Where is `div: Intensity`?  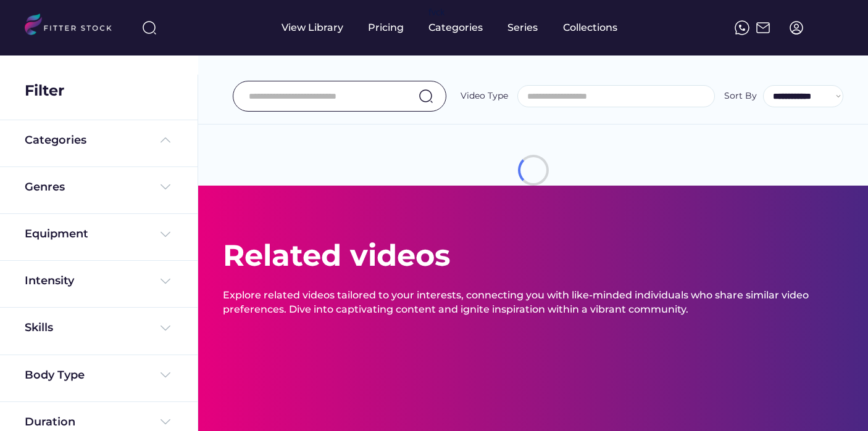 div: Intensity is located at coordinates (49, 281).